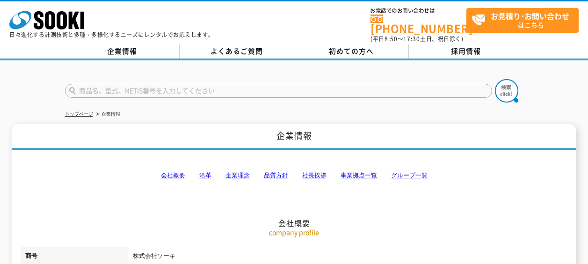 This screenshot has height=264, width=588. What do you see at coordinates (409, 175) in the screenshot?
I see `a: グループ一覧` at bounding box center [409, 175].